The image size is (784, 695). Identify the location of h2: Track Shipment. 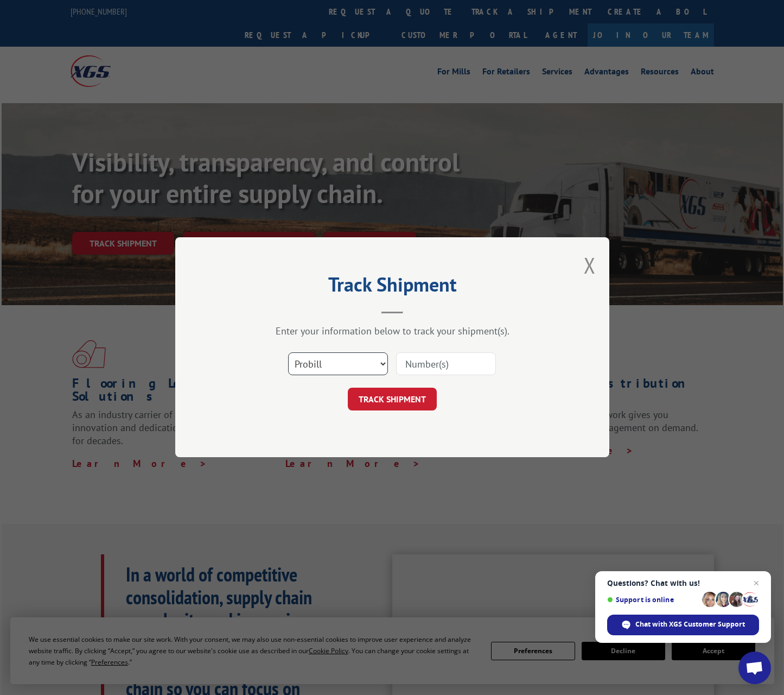
(392, 287).